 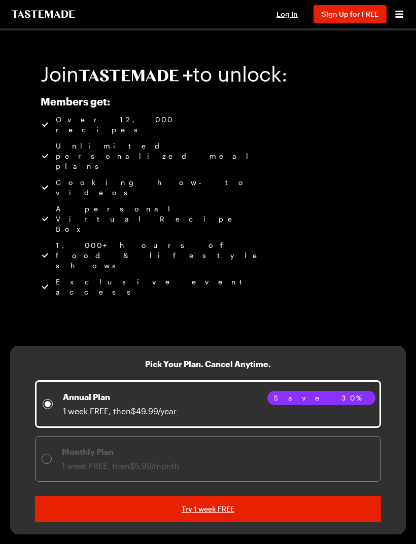 What do you see at coordinates (208, 364) in the screenshot?
I see `h3: Pick Your Plan. Cancel Anytime.` at bounding box center [208, 364].